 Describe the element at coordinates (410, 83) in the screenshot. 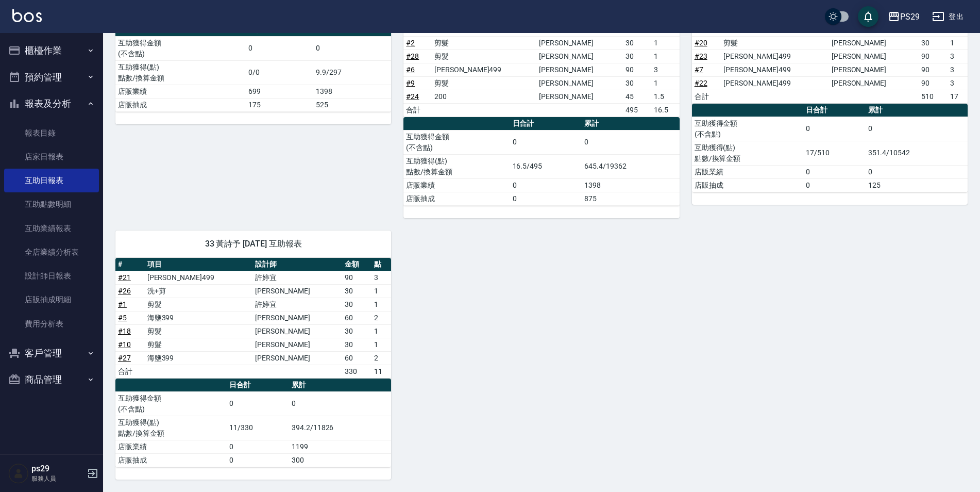

I see `a: #9` at that location.